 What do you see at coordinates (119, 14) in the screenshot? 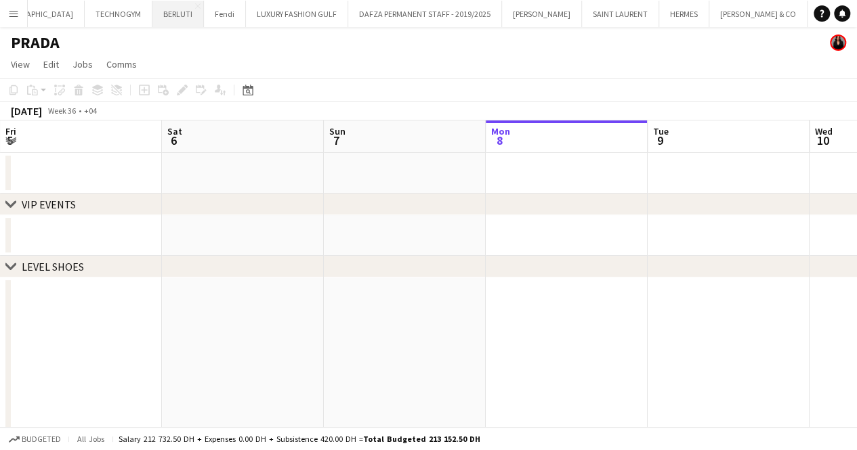
I see `button: TECHNOGYM` at bounding box center [119, 14].